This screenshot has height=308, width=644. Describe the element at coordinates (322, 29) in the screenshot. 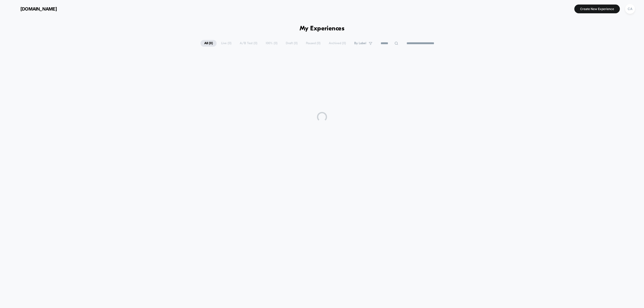

I see `h1: My Experiences` at that location.